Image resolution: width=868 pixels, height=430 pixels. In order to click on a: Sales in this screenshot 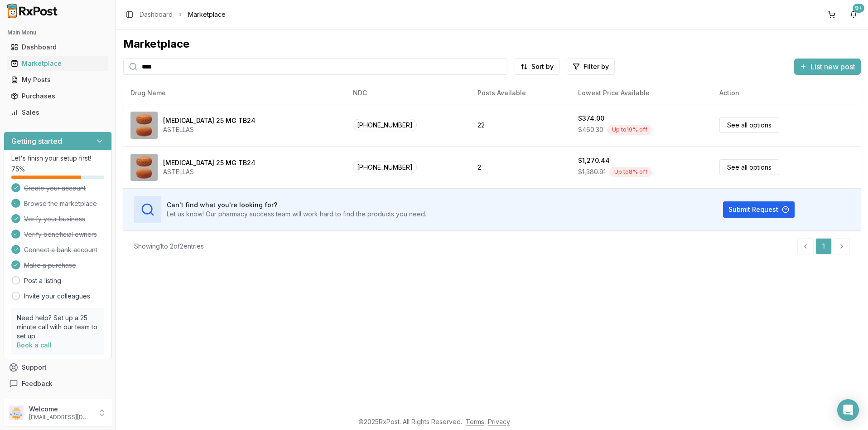, I will do `click(57, 113)`.